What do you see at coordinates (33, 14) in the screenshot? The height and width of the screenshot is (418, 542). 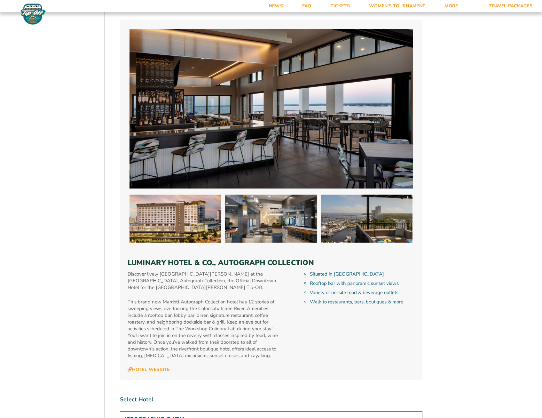 I see `img: Fort Myers Tip-Off` at bounding box center [33, 14].